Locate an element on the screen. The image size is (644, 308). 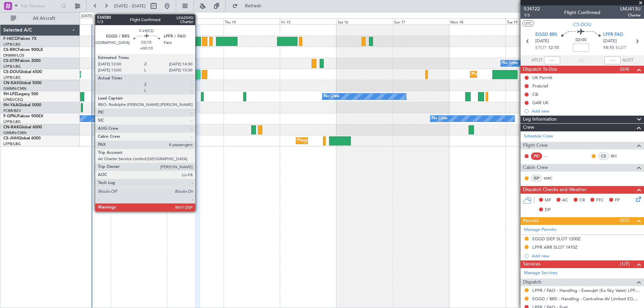
span: FFC is located at coordinates (599, 200).